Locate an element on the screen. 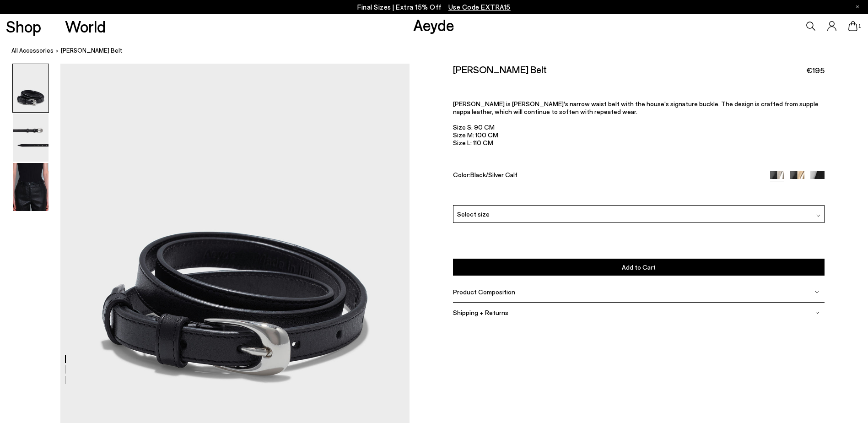 The width and height of the screenshot is (868, 423). p: Final Sizes | Extra 15% Off is located at coordinates (434, 7).